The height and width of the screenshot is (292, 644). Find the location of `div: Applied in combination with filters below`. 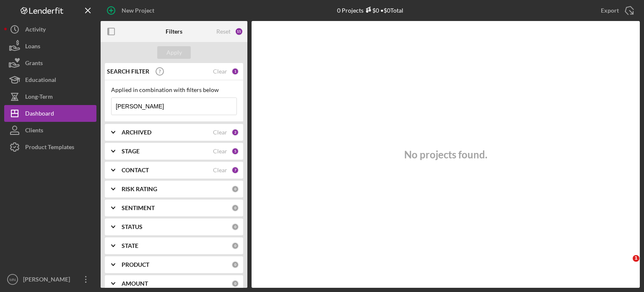

div: Applied in combination with filters below is located at coordinates (174, 90).